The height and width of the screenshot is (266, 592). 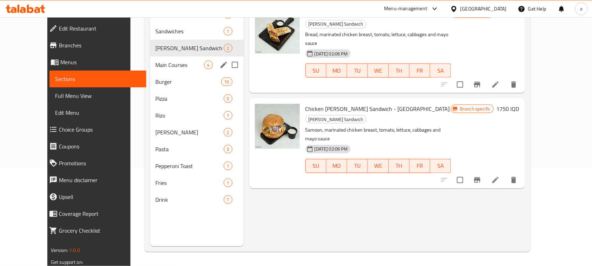 What do you see at coordinates (95, 45) in the screenshot?
I see `a: Branches` at bounding box center [95, 45].